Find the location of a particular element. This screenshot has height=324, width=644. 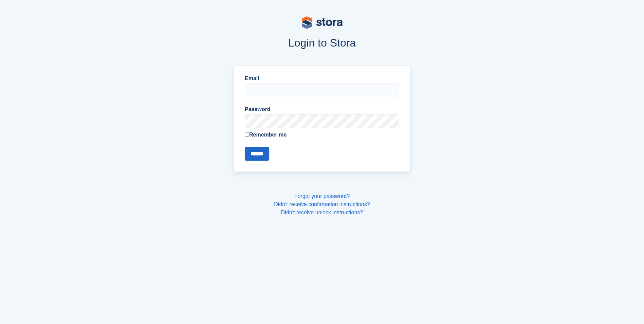

a: Didn't receive confirmation instructions? is located at coordinates (322, 204).